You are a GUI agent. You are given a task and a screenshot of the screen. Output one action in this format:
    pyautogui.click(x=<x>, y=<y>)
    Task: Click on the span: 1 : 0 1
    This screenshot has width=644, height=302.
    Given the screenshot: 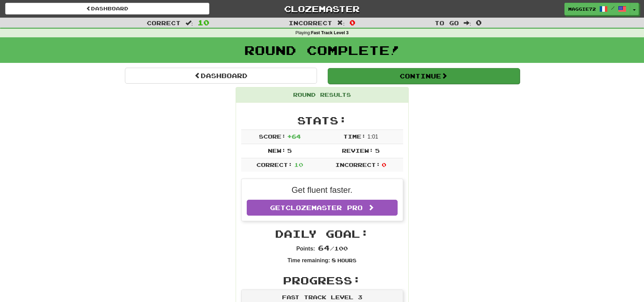 What is the action you would take?
    pyautogui.click(x=373, y=136)
    